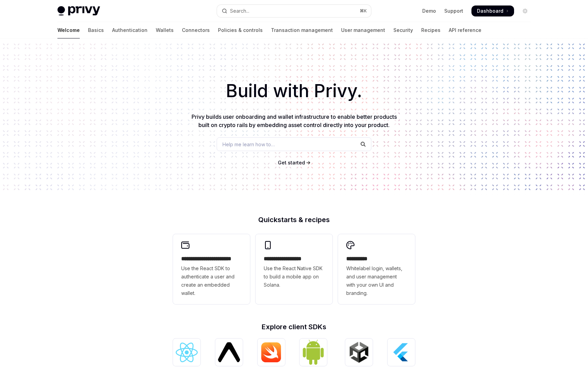 Image resolution: width=588 pixels, height=367 pixels. I want to click on a: Wallets, so click(165, 30).